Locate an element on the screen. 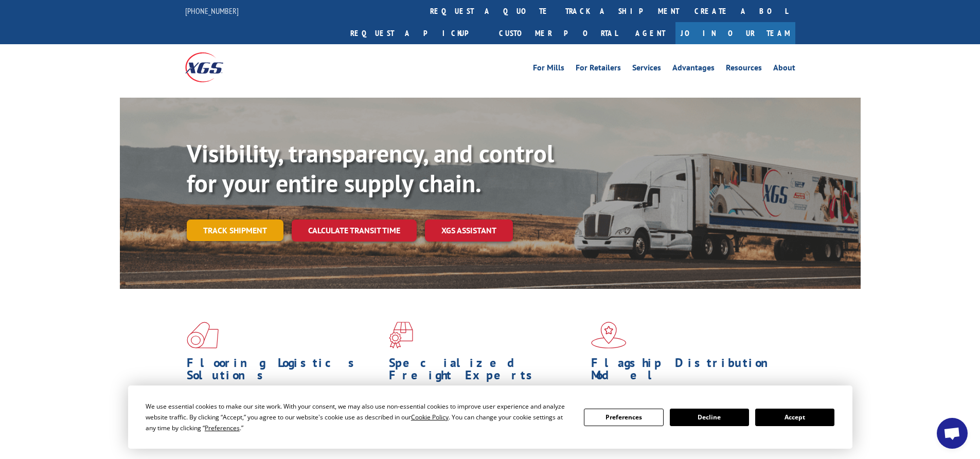  h1: Specialized Freight Experts is located at coordinates (486, 372).